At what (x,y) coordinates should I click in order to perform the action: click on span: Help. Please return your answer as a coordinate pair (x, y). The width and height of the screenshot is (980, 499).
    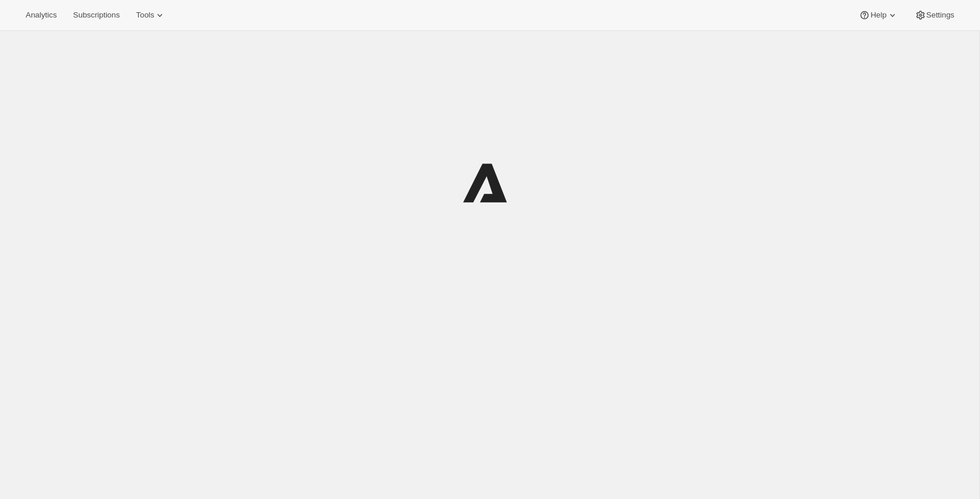
    Looking at the image, I should click on (878, 15).